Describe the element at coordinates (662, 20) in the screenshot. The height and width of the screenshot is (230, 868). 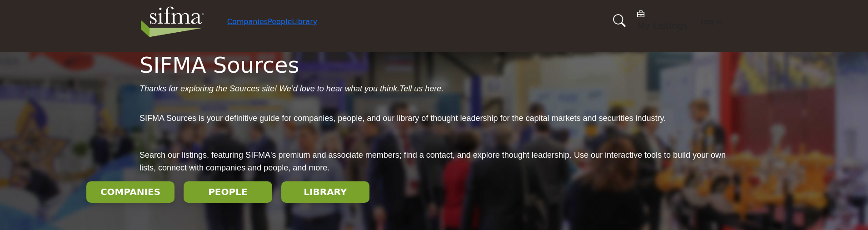
I see `div: My Listings` at that location.